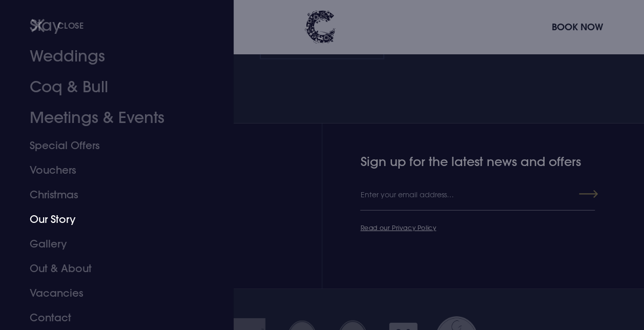  What do you see at coordinates (110, 170) in the screenshot?
I see `a: Vouchers` at bounding box center [110, 170].